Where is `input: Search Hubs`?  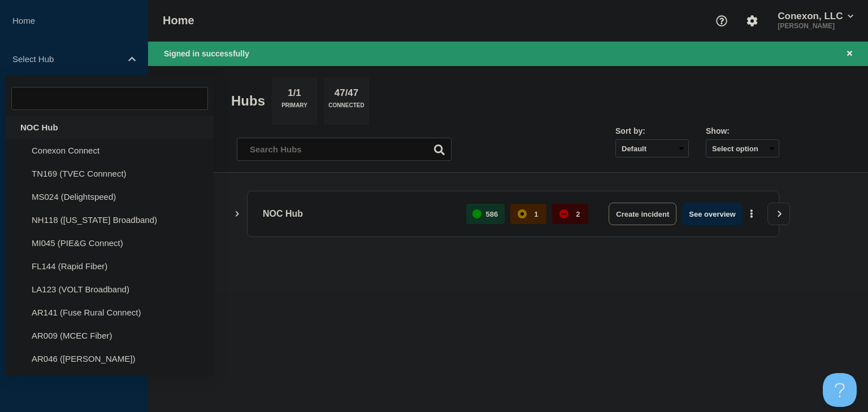
input: Search Hubs is located at coordinates (344, 149).